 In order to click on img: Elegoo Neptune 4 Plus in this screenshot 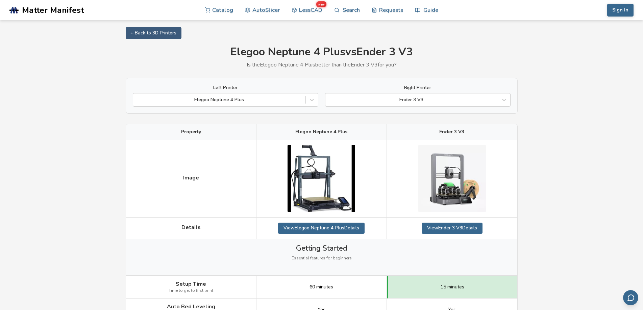, I will do `click(321, 179)`.